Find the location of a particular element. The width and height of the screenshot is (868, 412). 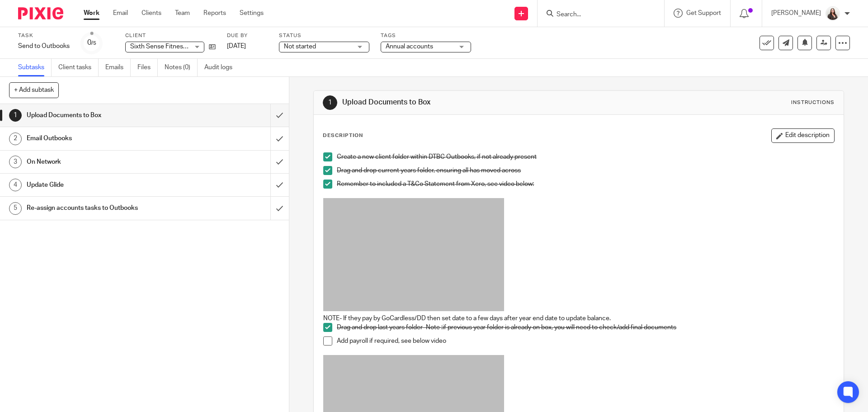

a: Files is located at coordinates (147, 67).